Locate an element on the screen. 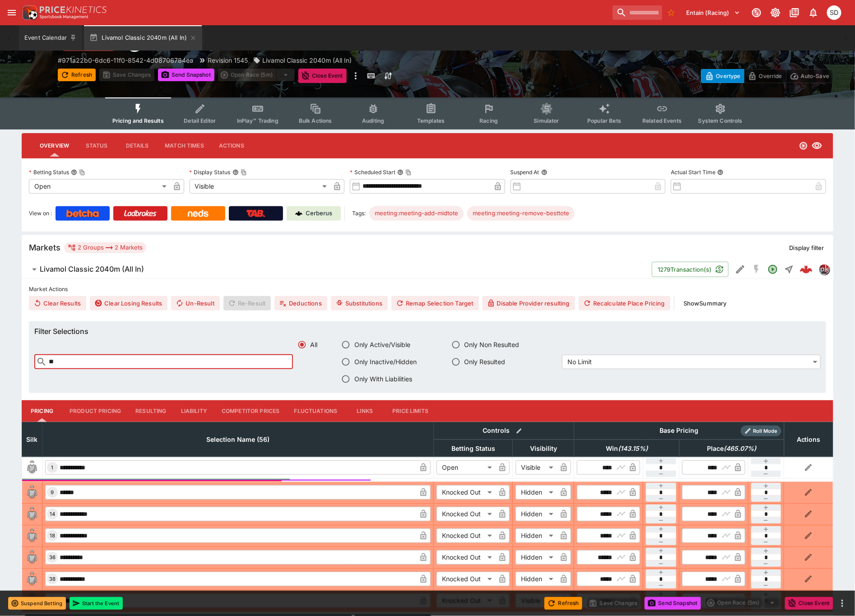 The height and width of the screenshot is (616, 855). div: Start From is located at coordinates (767, 76).